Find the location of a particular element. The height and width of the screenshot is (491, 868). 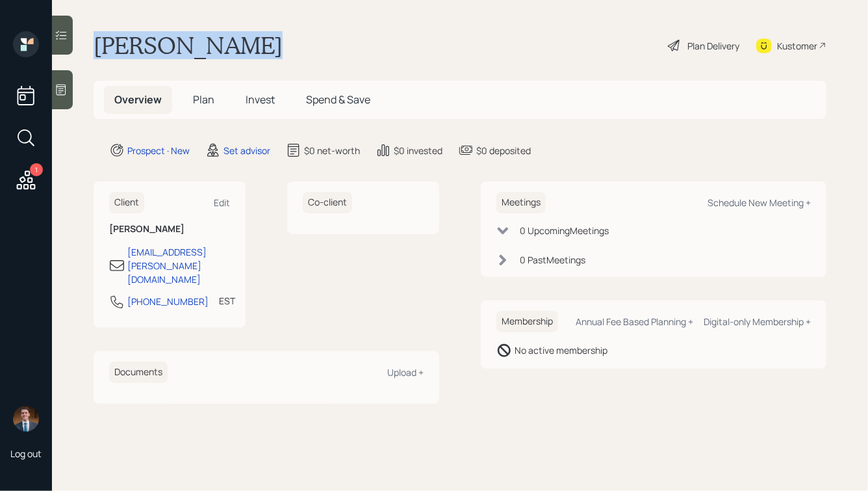

span: Spend & Save is located at coordinates (338, 99).